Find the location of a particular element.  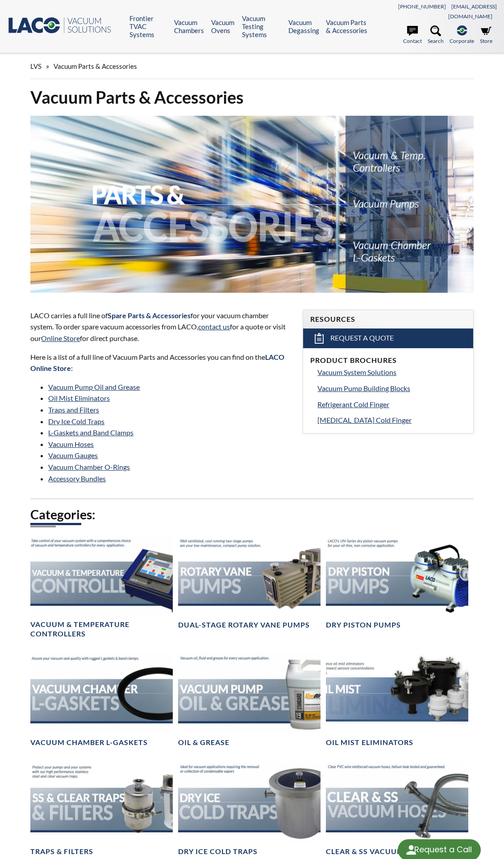

span: Vacuum Pump Building Blocks is located at coordinates (364, 388).